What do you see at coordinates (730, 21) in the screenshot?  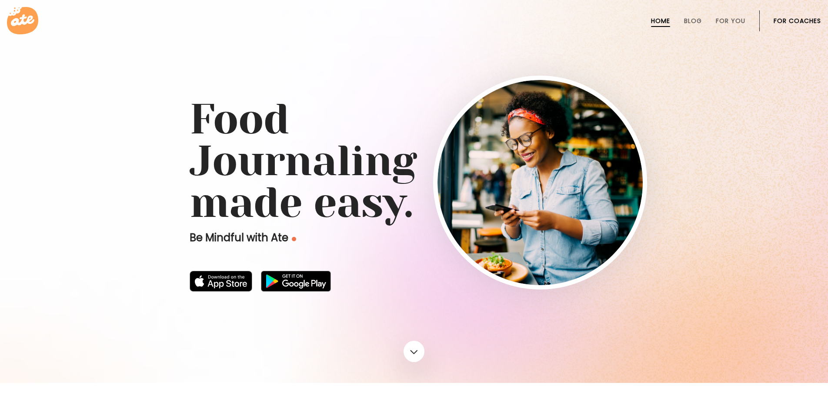 I see `a: For You` at bounding box center [730, 21].